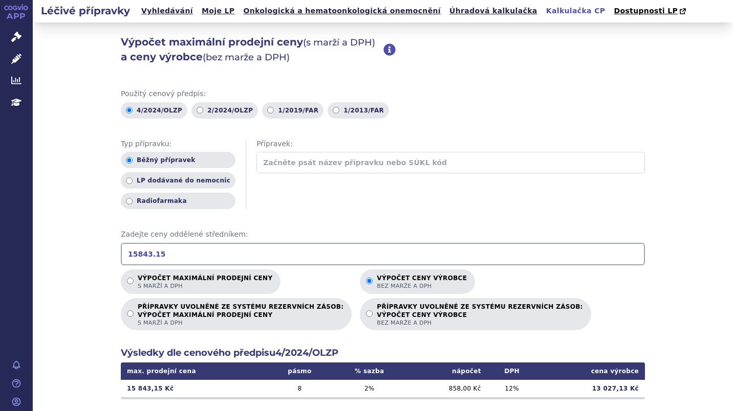  Describe the element at coordinates (358, 111) in the screenshot. I see `label: 1/2013/FAR` at that location.